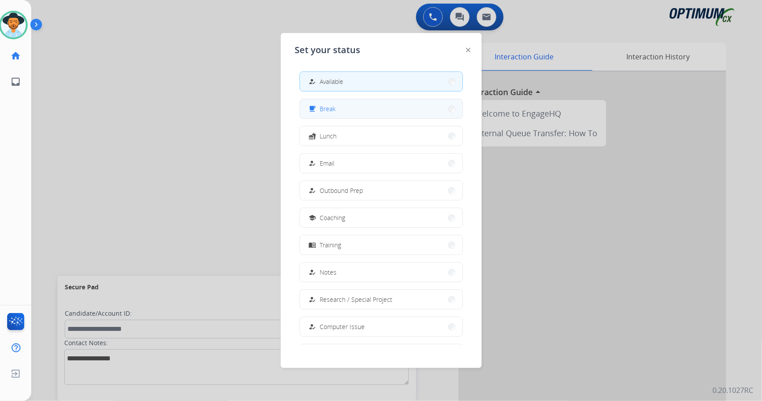  What do you see at coordinates (381, 163) in the screenshot?
I see `button: Email` at bounding box center [381, 163].